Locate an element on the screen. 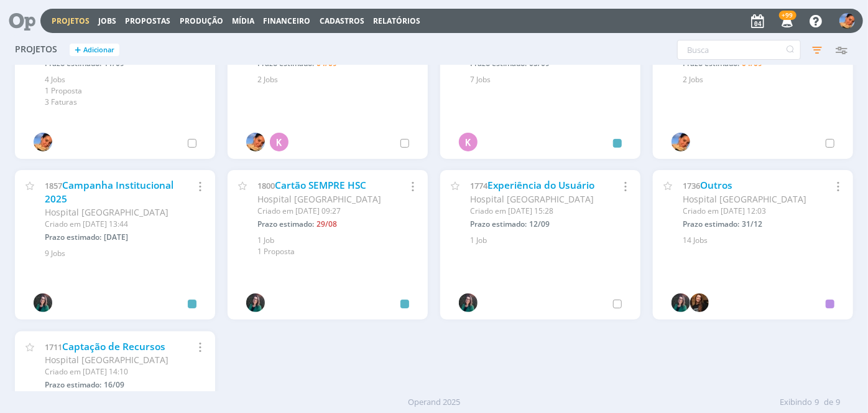  span: 1711 is located at coordinates (53, 346).